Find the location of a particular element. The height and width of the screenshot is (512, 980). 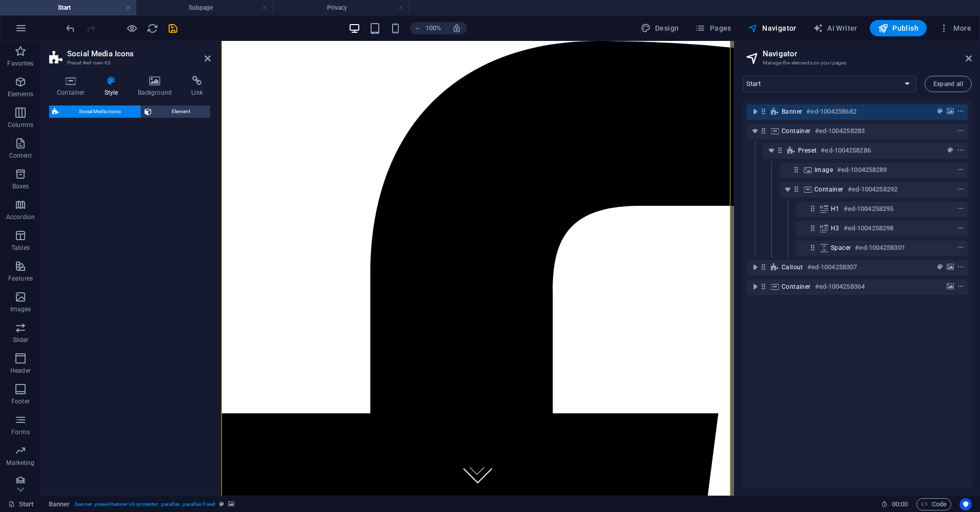

button: reload is located at coordinates (152, 28).